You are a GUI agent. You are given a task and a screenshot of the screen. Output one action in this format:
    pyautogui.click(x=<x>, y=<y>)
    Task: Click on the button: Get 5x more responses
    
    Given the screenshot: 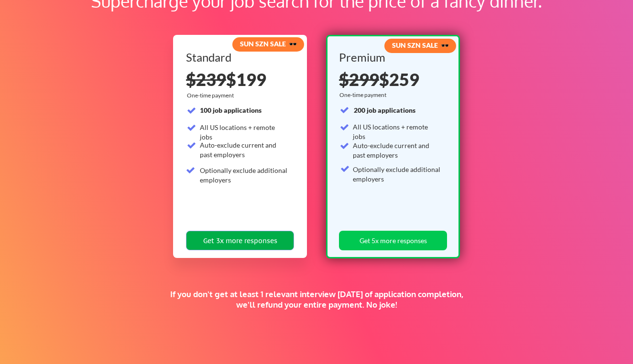 What is the action you would take?
    pyautogui.click(x=393, y=240)
    